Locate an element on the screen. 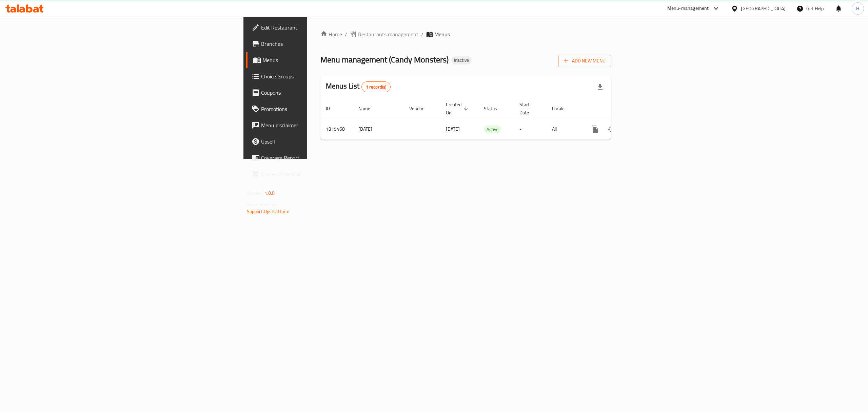 This screenshot has width=868, height=412. span: Get support on: is located at coordinates (263, 205).